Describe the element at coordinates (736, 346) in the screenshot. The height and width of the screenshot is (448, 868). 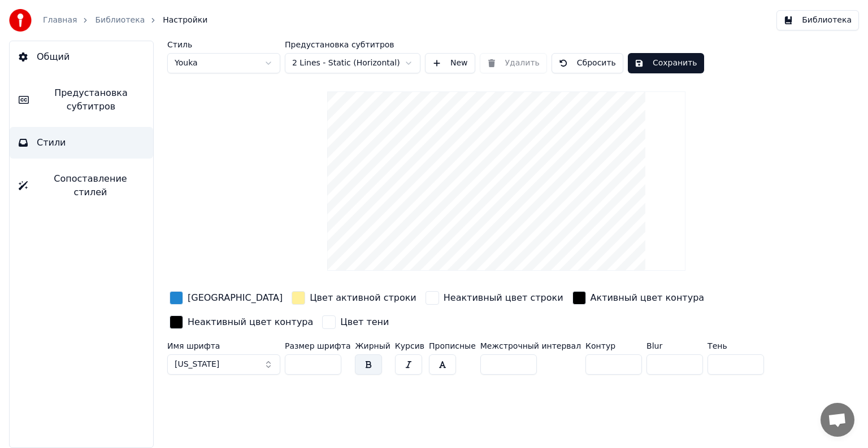
I see `label: Тень` at that location.